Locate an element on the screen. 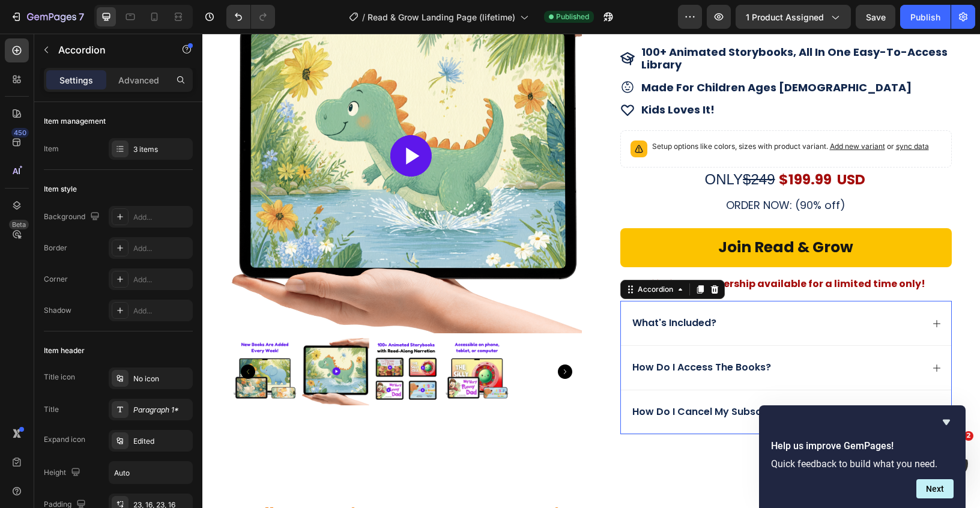 This screenshot has width=980, height=508. div: Edited is located at coordinates (161, 442).